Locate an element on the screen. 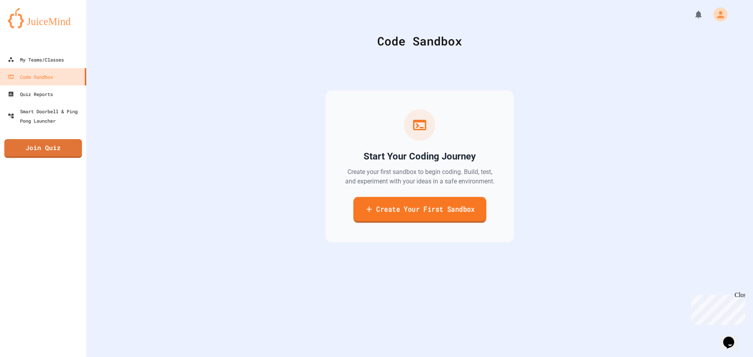 The image size is (753, 357). div: My Teams/Classes is located at coordinates (36, 60).